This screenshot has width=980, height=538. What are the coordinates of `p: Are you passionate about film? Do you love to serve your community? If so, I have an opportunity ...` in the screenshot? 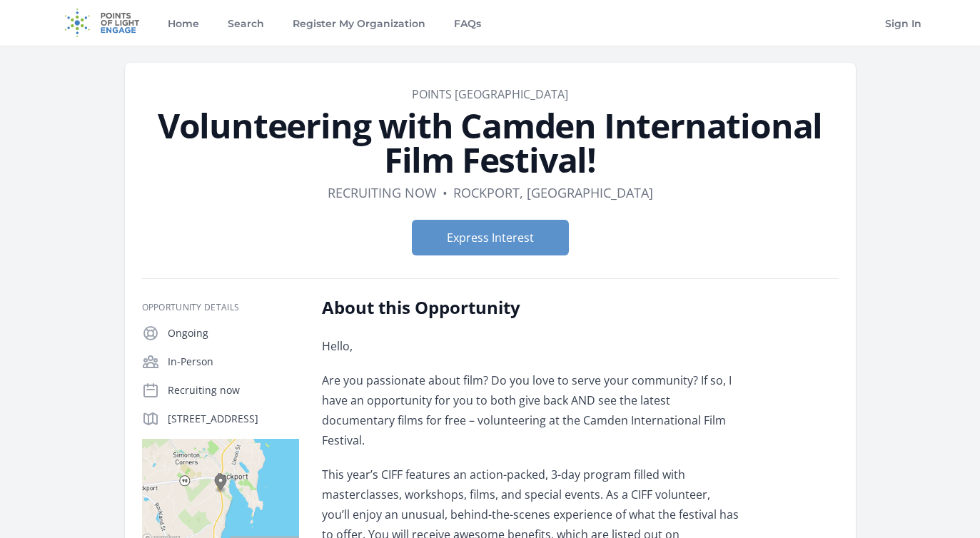 It's located at (531, 411).